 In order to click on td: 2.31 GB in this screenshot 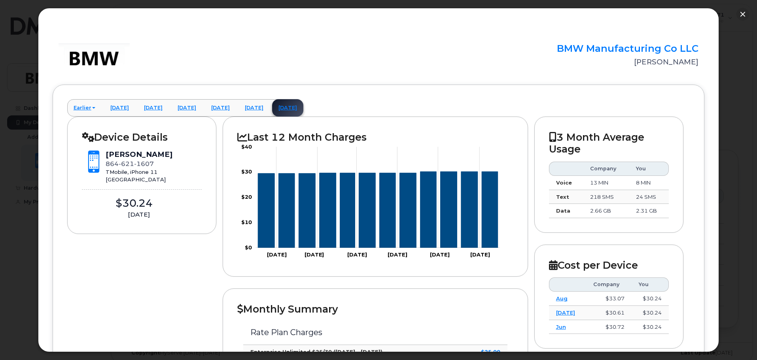, I will do `click(648, 211)`.